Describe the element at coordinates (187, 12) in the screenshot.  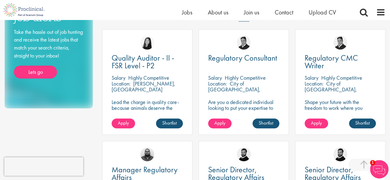
I see `a: Jobs` at that location.